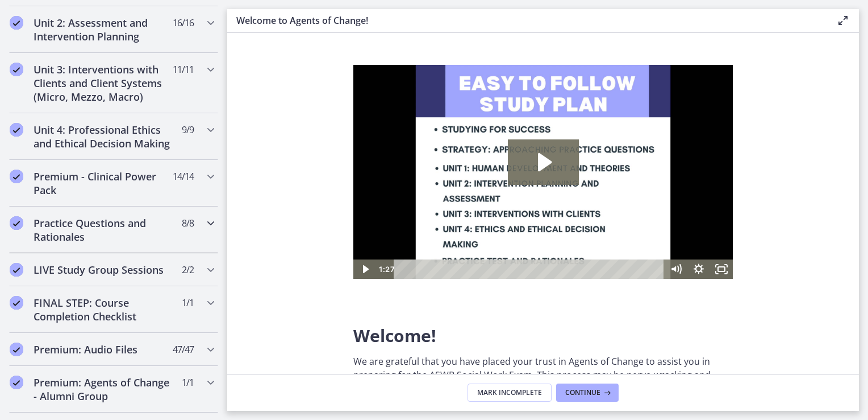 The image size is (868, 420). What do you see at coordinates (588, 392) in the screenshot?
I see `button: Continue` at bounding box center [588, 392].